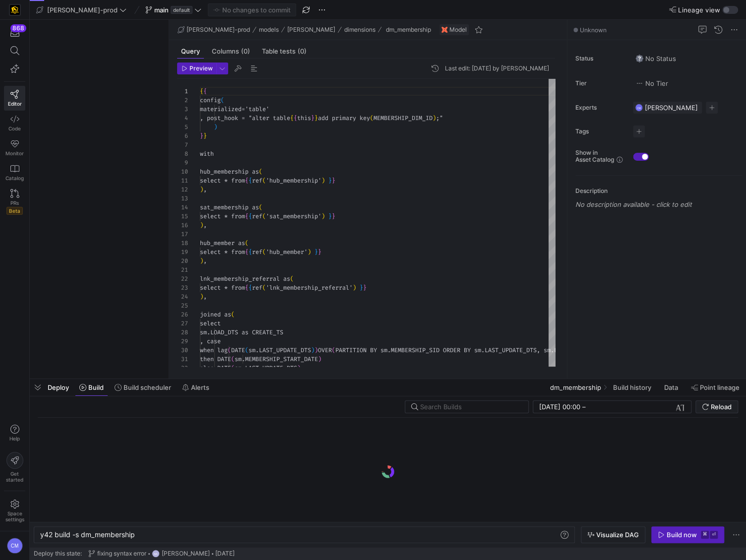  Describe the element at coordinates (632, 387) in the screenshot. I see `span: Build history` at that location.